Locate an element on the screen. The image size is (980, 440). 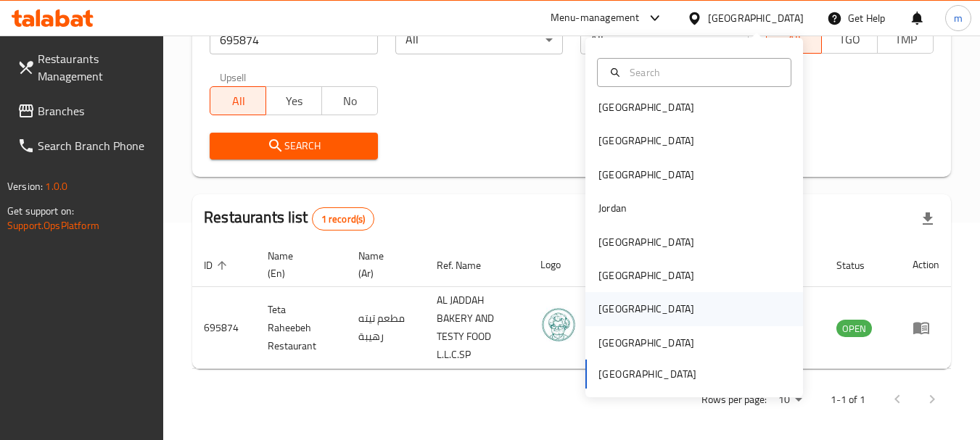
span: OPEN is located at coordinates (854, 329).